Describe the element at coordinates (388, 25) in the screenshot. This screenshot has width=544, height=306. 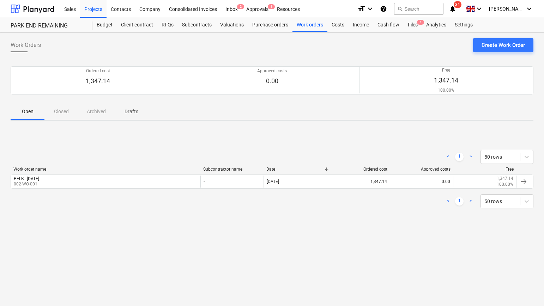
I see `a: Cash flow` at that location.